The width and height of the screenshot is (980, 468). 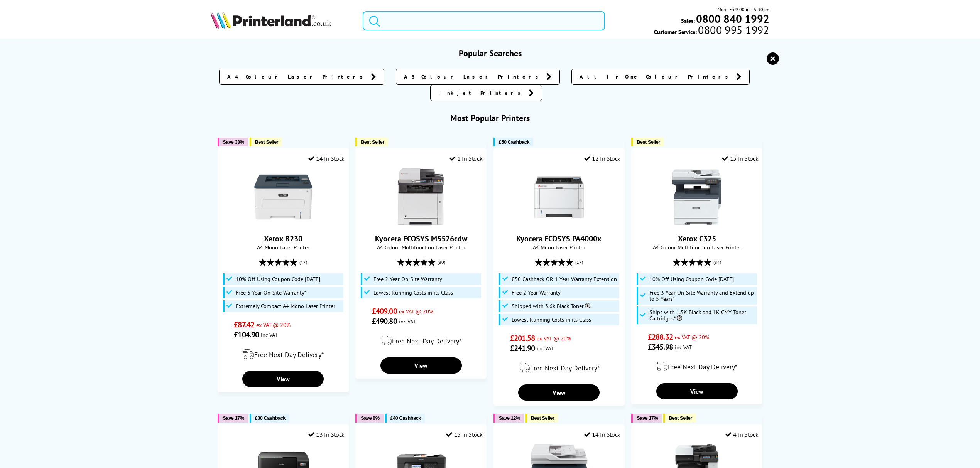 I want to click on span: Free 3 Year On-Site Warranty*, so click(x=271, y=292).